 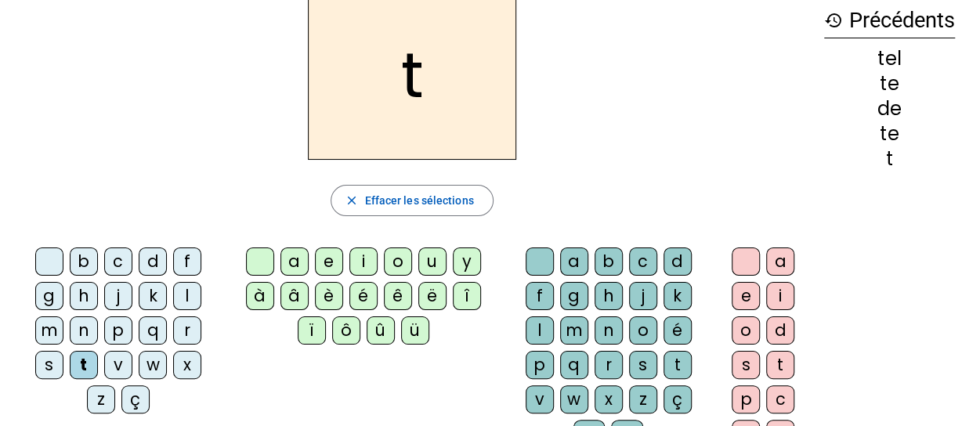 What do you see at coordinates (260, 296) in the screenshot?
I see `div: à` at bounding box center [260, 296].